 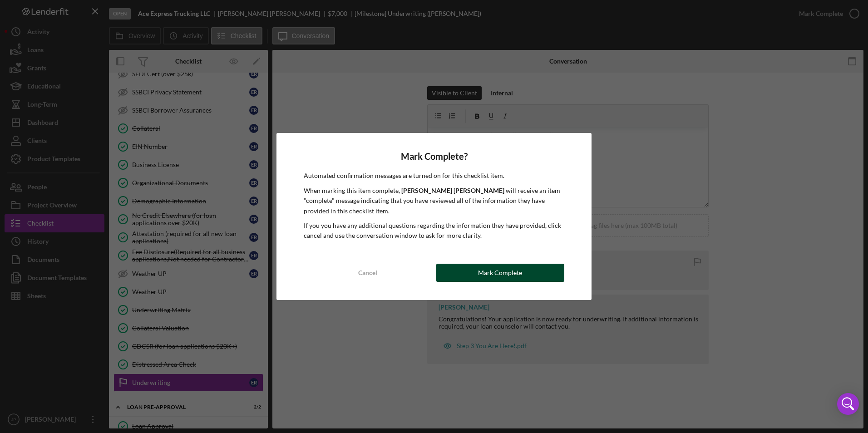 I want to click on p: When marking this item complete, will receive an item "complete" message indicating that you have..., so click(x=434, y=201).